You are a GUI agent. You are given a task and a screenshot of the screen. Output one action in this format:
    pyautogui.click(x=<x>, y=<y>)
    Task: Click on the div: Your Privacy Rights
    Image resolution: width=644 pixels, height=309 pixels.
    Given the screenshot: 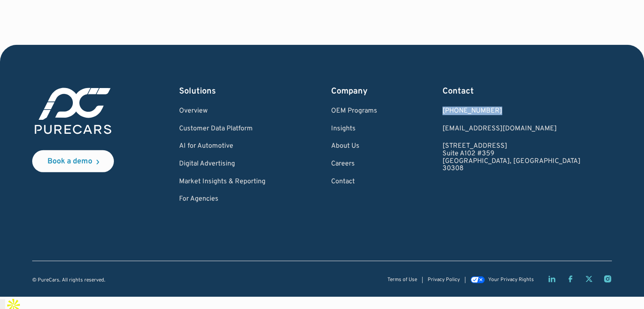 What is the action you would take?
    pyautogui.click(x=511, y=279)
    